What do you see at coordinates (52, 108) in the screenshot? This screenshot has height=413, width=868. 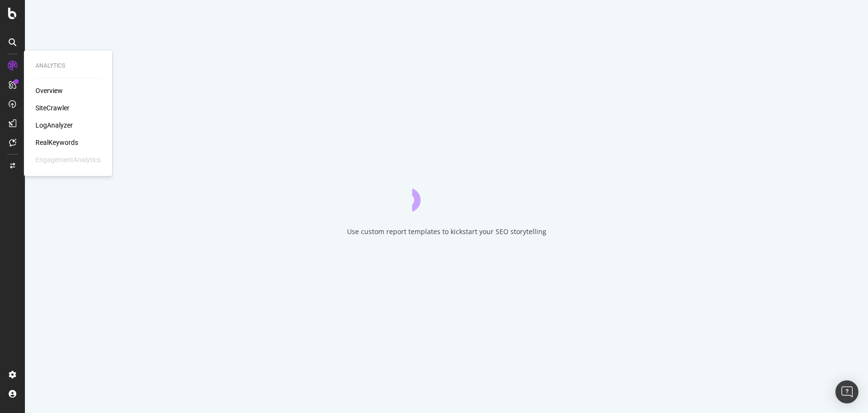 I see `div: SiteCrawler` at bounding box center [52, 108].